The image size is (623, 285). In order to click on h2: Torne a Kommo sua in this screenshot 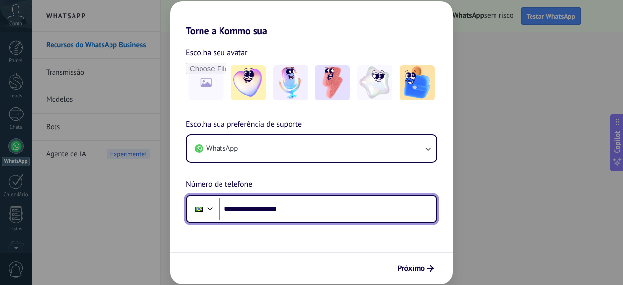, I will do `click(312, 19)`.